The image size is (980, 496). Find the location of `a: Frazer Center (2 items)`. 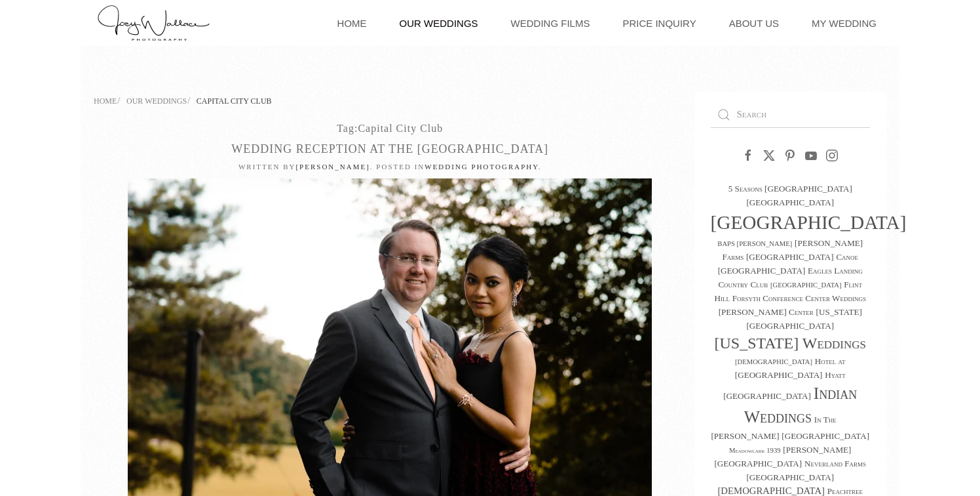

a: Frazer Center (2 items) is located at coordinates (766, 312).